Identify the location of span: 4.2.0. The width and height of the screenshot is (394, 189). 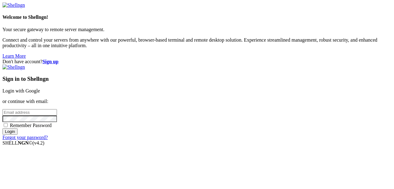
(38, 142).